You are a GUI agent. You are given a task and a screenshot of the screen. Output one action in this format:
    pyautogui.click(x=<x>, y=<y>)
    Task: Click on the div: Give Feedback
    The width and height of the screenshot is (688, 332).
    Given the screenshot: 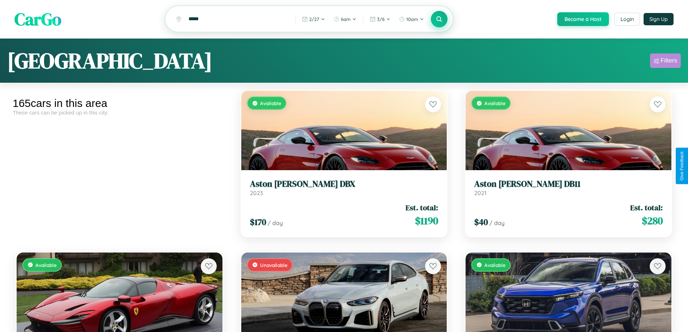 What is the action you would take?
    pyautogui.click(x=682, y=166)
    